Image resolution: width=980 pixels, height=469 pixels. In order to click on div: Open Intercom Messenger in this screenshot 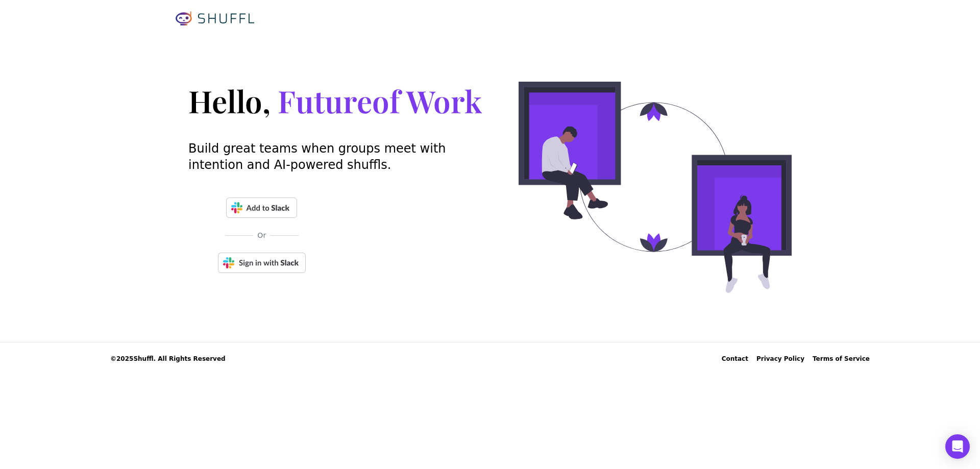, I will do `click(957, 447)`.